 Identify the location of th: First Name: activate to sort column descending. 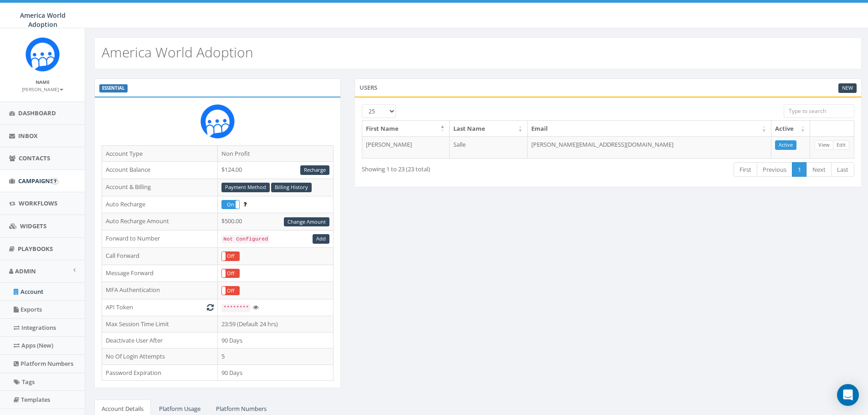
(406, 128).